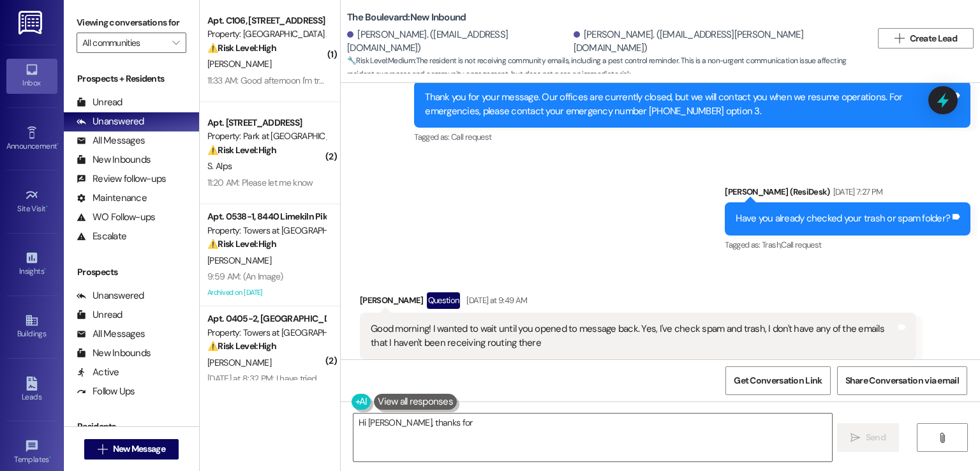 Image resolution: width=980 pixels, height=471 pixels. I want to click on span: Trash ,, so click(771, 244).